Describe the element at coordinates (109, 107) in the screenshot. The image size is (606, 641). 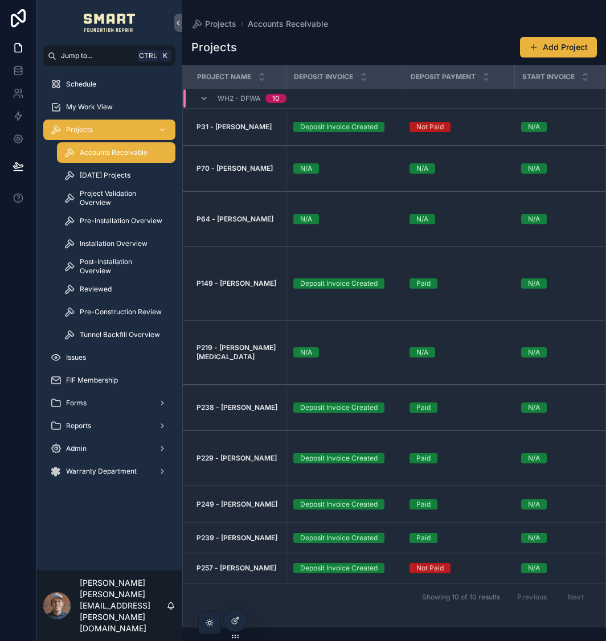
I see `a: My Work View` at that location.